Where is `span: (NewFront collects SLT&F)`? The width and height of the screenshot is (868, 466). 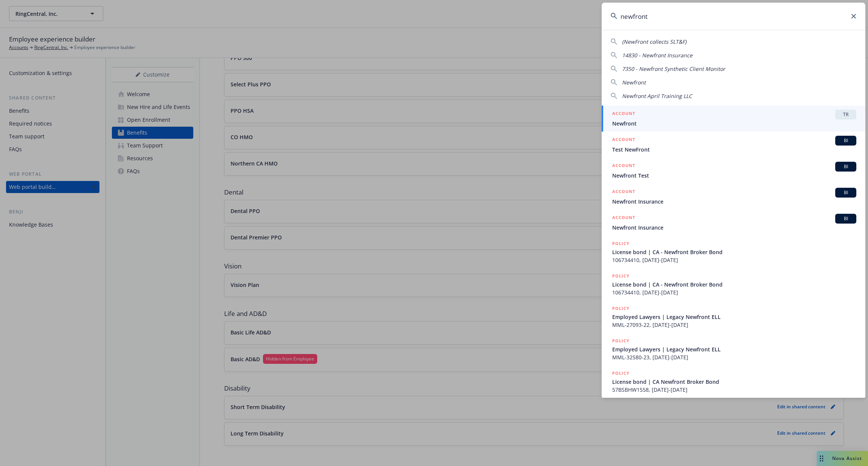 span: (NewFront collects SLT&F) is located at coordinates (654, 41).